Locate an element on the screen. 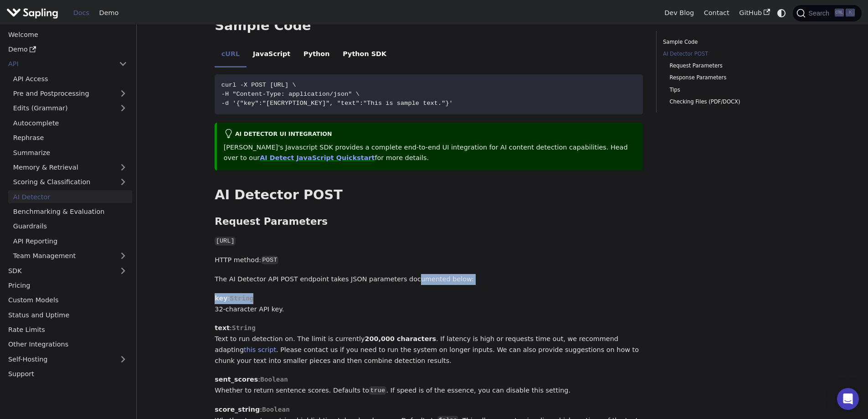 Image resolution: width=868 pixels, height=419 pixels. a: Team Management is located at coordinates (70, 256).